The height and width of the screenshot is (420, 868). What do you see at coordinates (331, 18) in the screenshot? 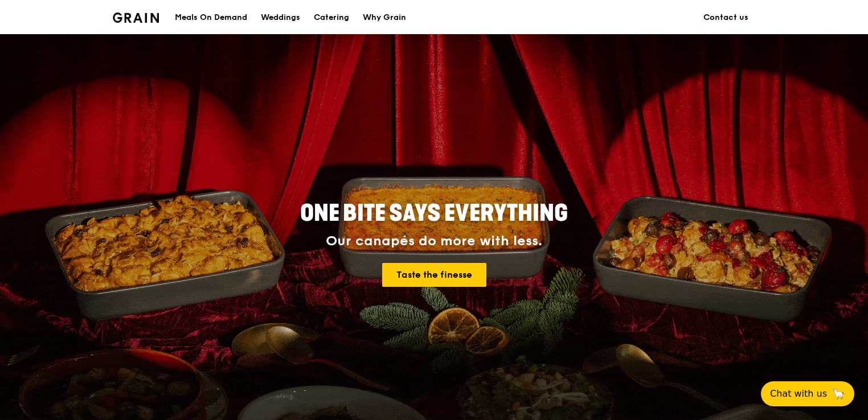
I see `a: Catering` at bounding box center [331, 18].